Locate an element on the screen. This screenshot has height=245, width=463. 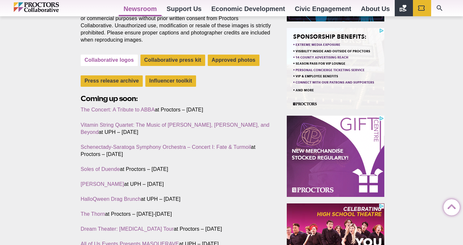
img: Proctors logo is located at coordinates (50, 7).